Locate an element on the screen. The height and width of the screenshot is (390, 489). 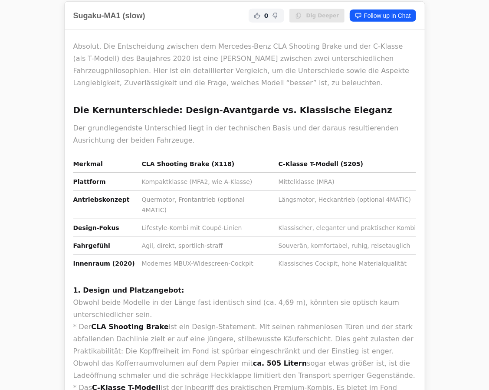
strong: Fahrgefühl is located at coordinates (92, 245).